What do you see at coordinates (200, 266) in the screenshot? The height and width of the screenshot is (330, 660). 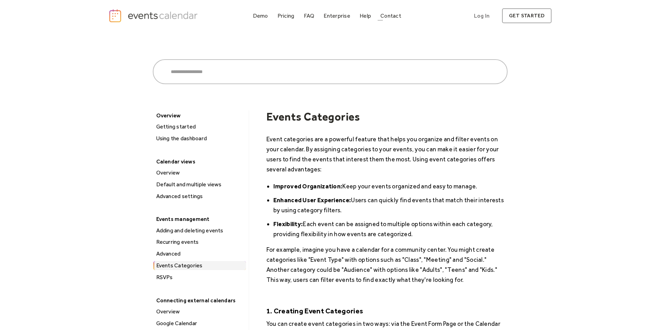 I see `div: Events Categories` at bounding box center [200, 266].